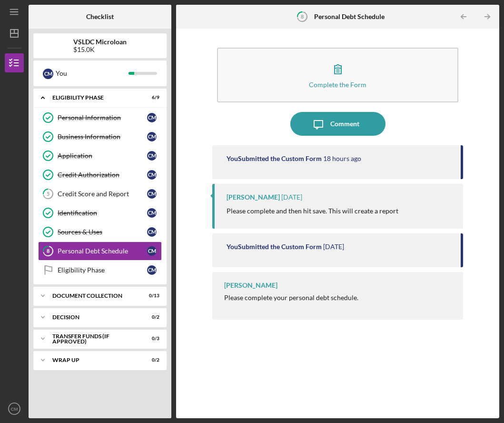  I want to click on b: Checklist, so click(100, 17).